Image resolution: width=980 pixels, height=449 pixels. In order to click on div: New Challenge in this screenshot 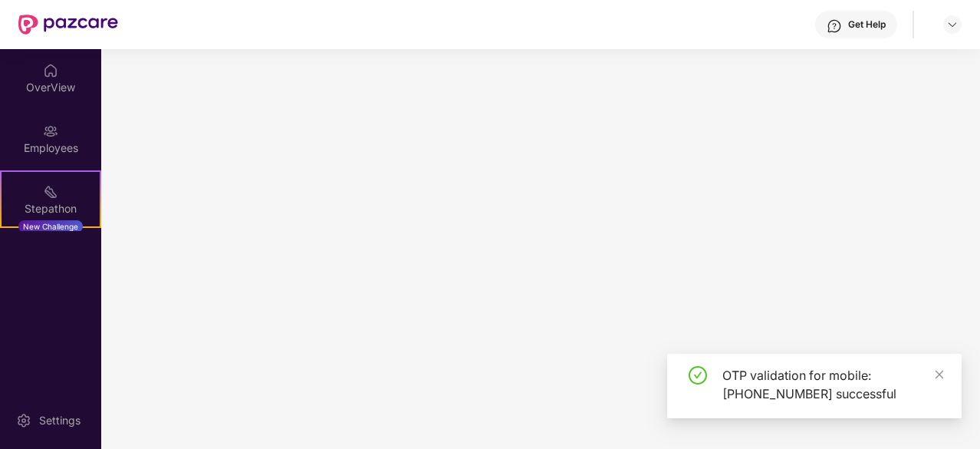, I will do `click(50, 226)`.